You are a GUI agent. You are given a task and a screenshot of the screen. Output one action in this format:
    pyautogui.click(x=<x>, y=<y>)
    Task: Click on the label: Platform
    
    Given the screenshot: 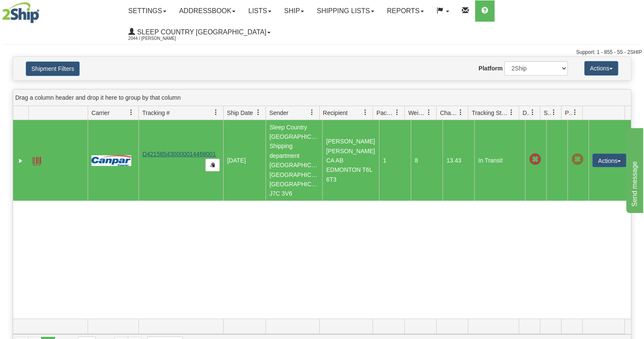 What is the action you would take?
    pyautogui.click(x=490, y=68)
    